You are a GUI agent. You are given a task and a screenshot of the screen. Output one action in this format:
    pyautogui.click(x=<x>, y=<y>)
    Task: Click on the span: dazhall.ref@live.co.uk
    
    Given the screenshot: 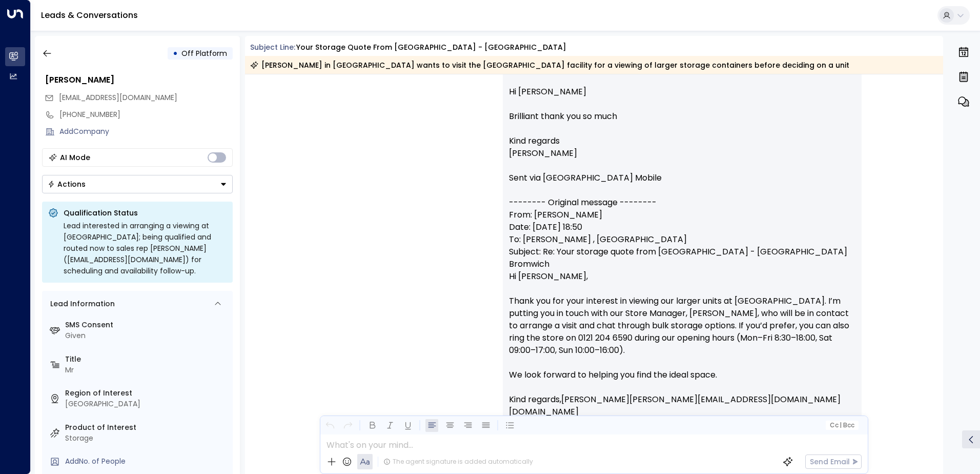 What is the action you would take?
    pyautogui.click(x=118, y=98)
    